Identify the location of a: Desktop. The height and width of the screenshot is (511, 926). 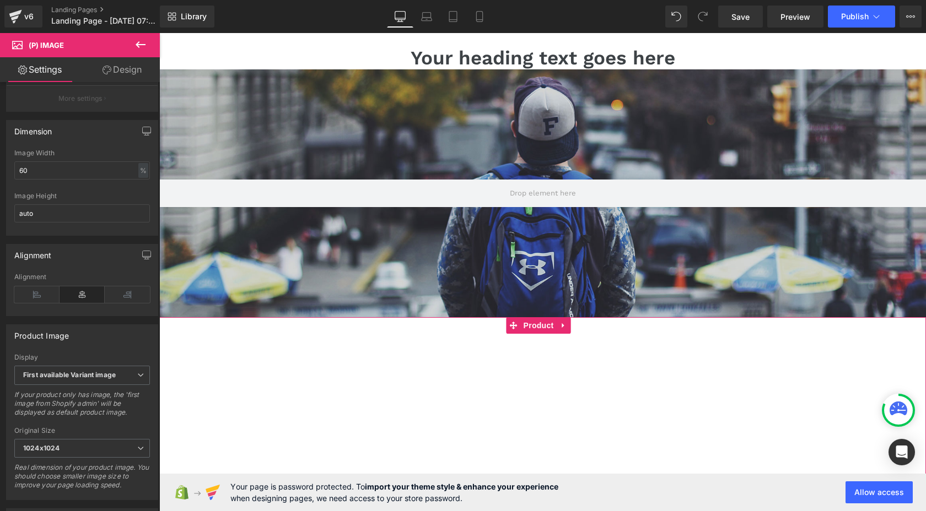
(400, 17).